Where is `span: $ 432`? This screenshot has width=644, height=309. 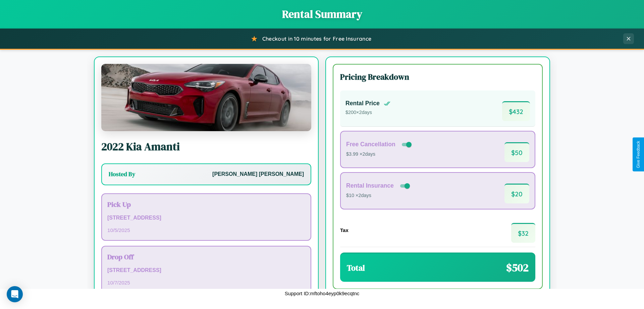 span: $ 432 is located at coordinates (516, 111).